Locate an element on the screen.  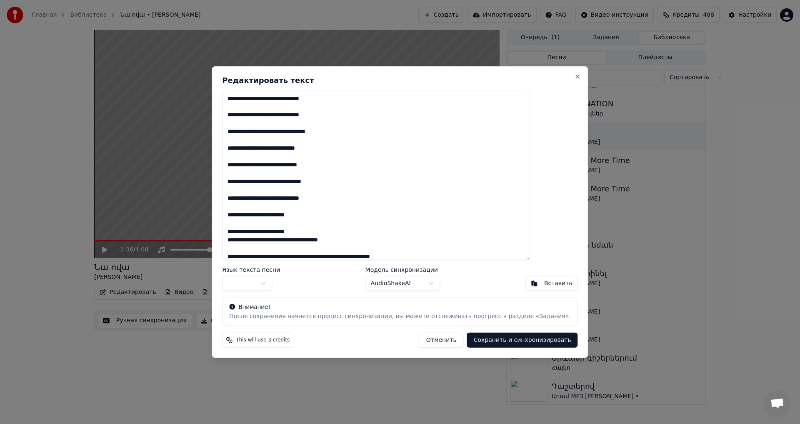
button: Вставить is located at coordinates (552, 283).